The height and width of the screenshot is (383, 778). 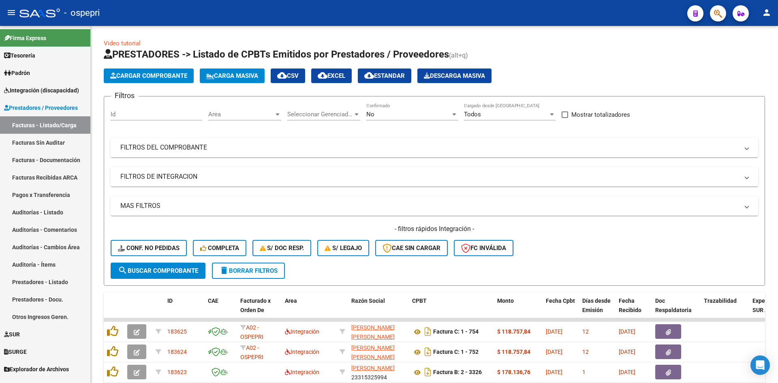 I want to click on mat-expansion-panel-header: FILTROS DEL COMPROBANTE, so click(x=434, y=147).